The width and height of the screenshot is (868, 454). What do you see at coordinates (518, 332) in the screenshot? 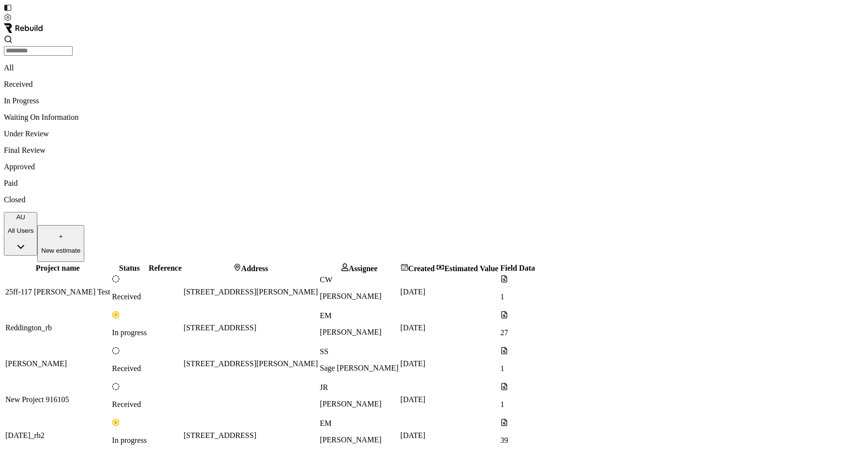
I see `p: 27` at bounding box center [518, 332].